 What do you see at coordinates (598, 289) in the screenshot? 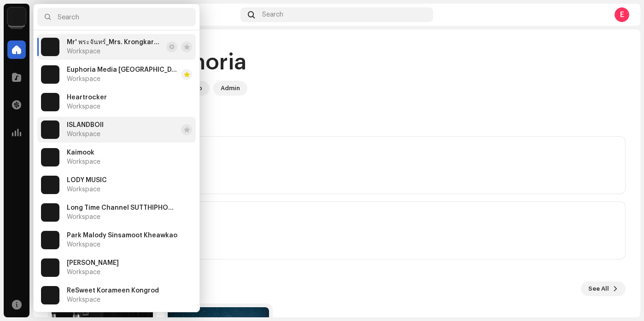
I see `span: See All` at bounding box center [598, 289].